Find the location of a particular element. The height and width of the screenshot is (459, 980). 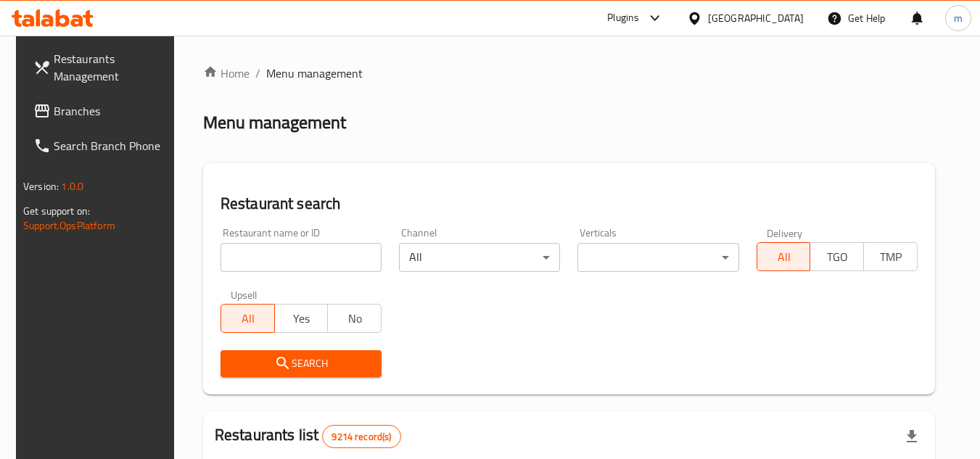

span: Search is located at coordinates (301, 363).